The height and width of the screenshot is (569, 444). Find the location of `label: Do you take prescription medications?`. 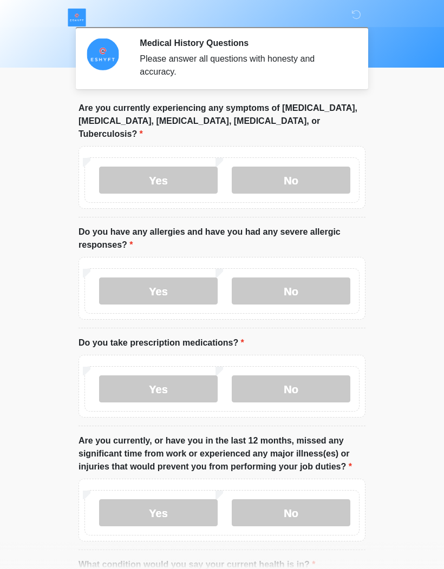

label: Do you take prescription medications? is located at coordinates (161, 343).